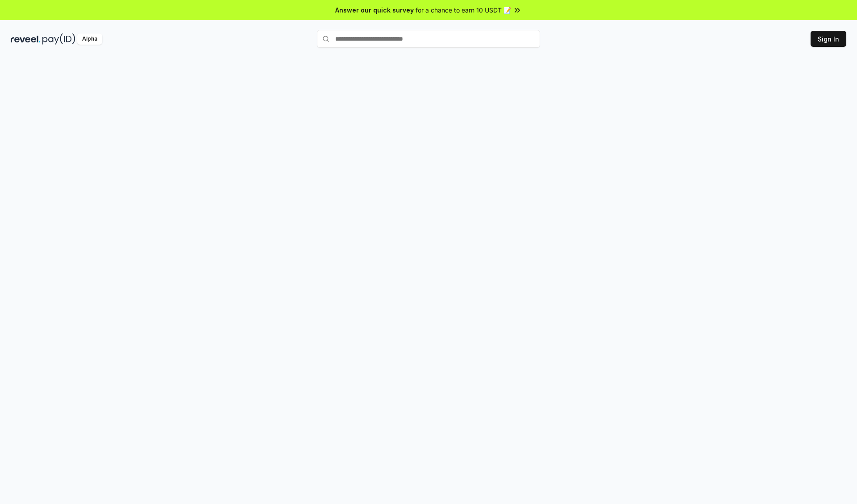 The height and width of the screenshot is (504, 857). Describe the element at coordinates (89, 38) in the screenshot. I see `div: Alpha` at that location.